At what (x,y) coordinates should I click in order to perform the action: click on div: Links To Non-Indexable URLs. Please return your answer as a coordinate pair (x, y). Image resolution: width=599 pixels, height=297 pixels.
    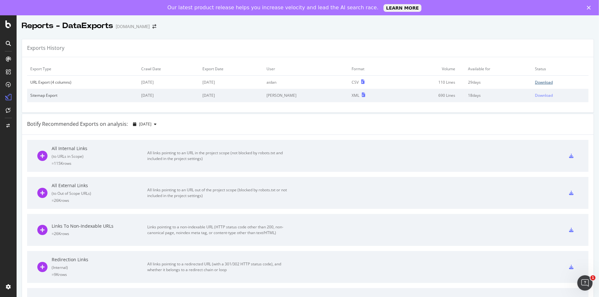
    Looking at the image, I should click on (100, 226).